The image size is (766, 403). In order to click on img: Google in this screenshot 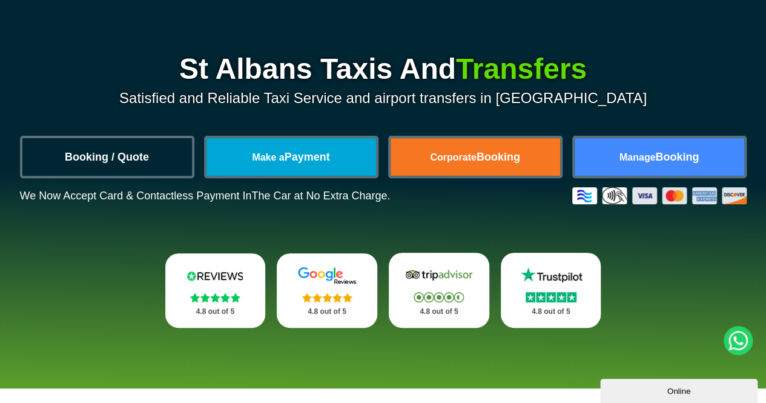, I will do `click(327, 276)`.